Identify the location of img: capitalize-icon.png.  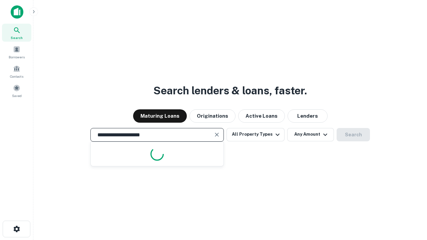
(17, 12).